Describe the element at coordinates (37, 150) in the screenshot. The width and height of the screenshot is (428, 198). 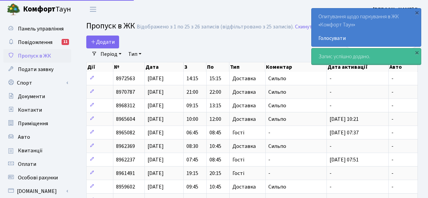
I see `a: Квитанції` at that location.